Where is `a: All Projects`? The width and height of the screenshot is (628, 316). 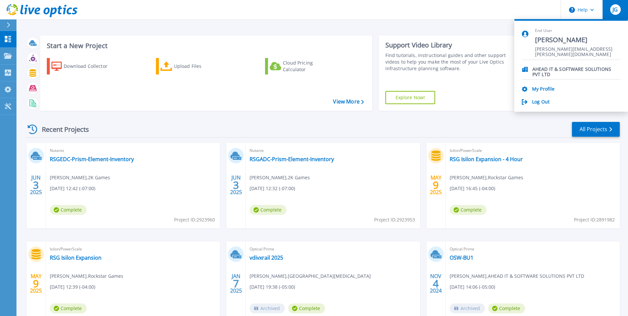 a: All Projects is located at coordinates (595, 129).